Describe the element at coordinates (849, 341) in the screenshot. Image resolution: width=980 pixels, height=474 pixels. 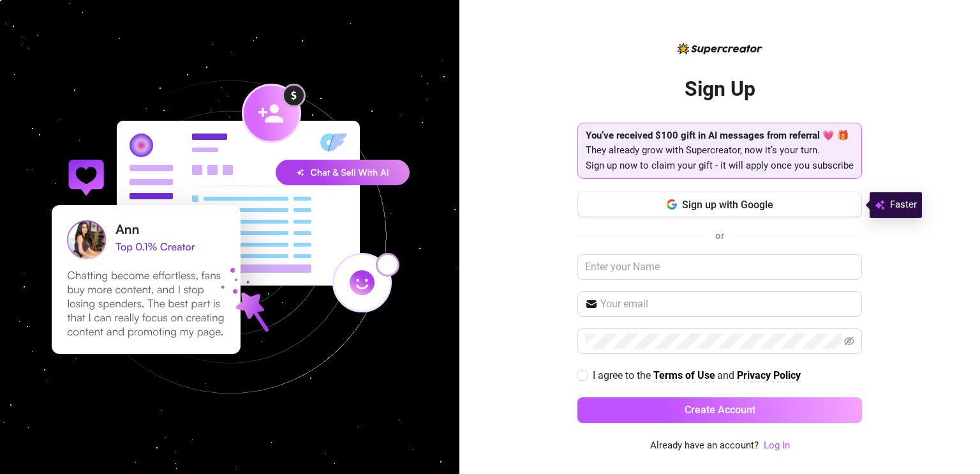
I see `span: eye-invisible` at that location.